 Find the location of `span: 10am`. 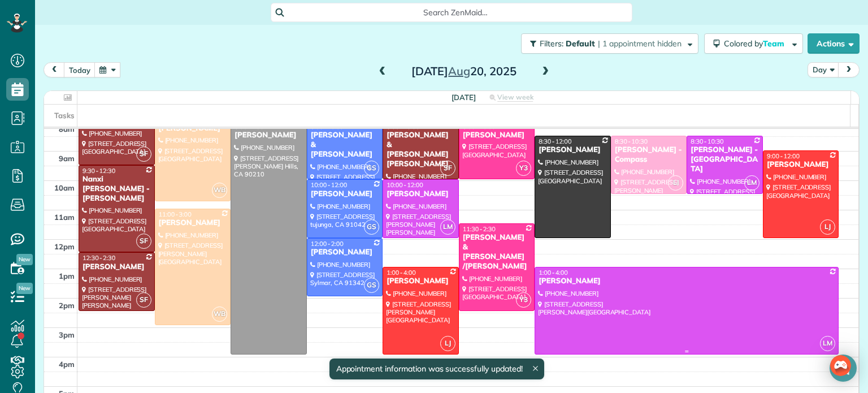

span: 10am is located at coordinates (64, 188).